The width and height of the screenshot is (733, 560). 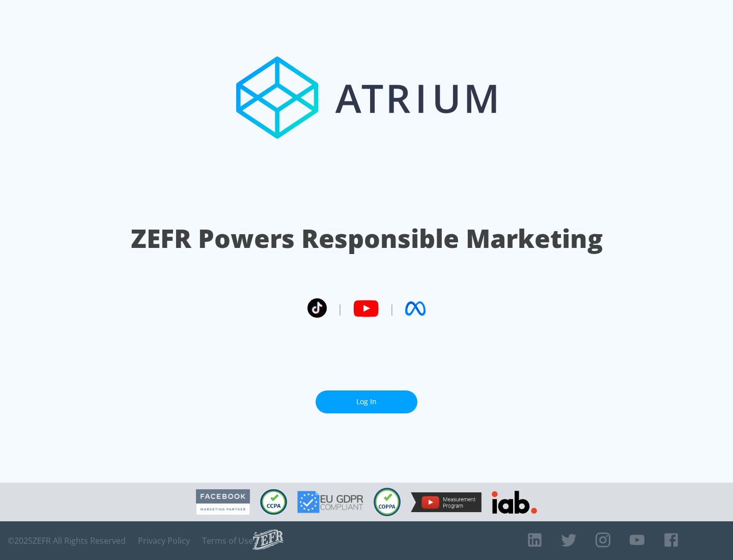 I want to click on a: Log In, so click(x=366, y=402).